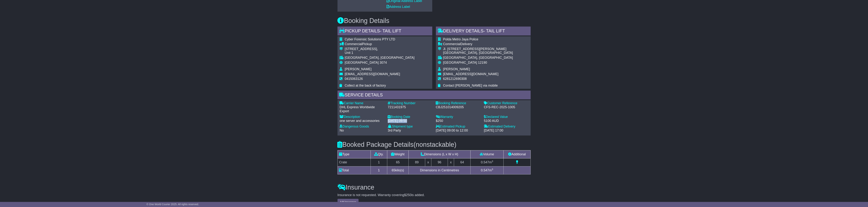 The height and width of the screenshot is (207, 868). Describe the element at coordinates (380, 44) in the screenshot. I see `div: Pickup` at that location.